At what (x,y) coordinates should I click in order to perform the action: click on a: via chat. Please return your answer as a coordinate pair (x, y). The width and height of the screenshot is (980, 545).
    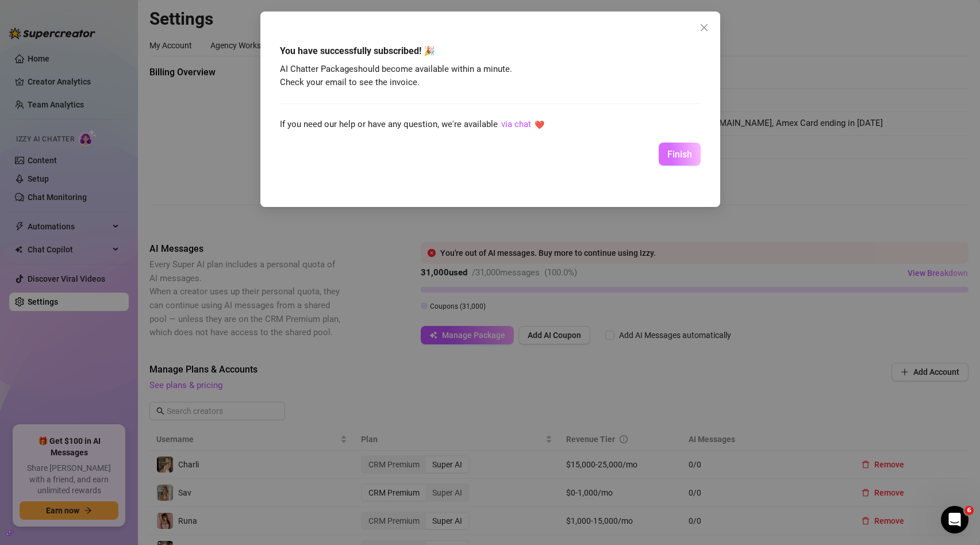
    Looking at the image, I should click on (516, 124).